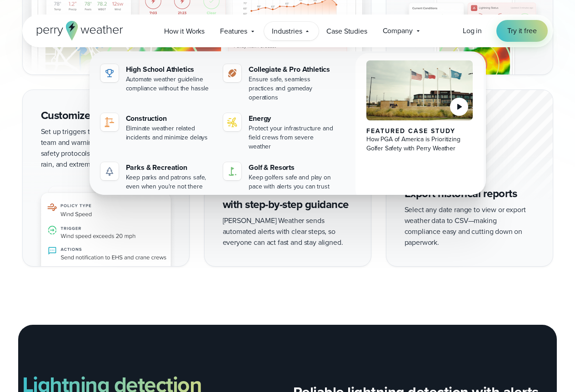 This screenshot has width=575, height=392. Describe the element at coordinates (287, 32) in the screenshot. I see `span: Industries` at that location.